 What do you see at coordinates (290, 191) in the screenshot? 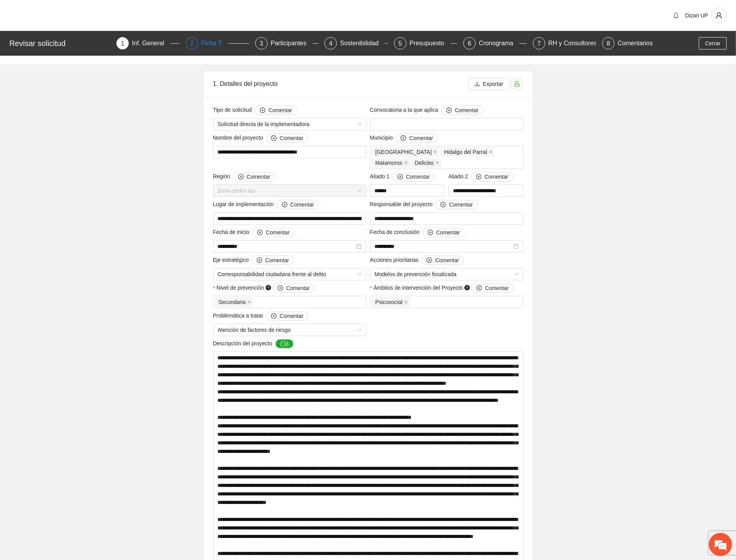
I see `span: Zona centro sur` at bounding box center [290, 191].